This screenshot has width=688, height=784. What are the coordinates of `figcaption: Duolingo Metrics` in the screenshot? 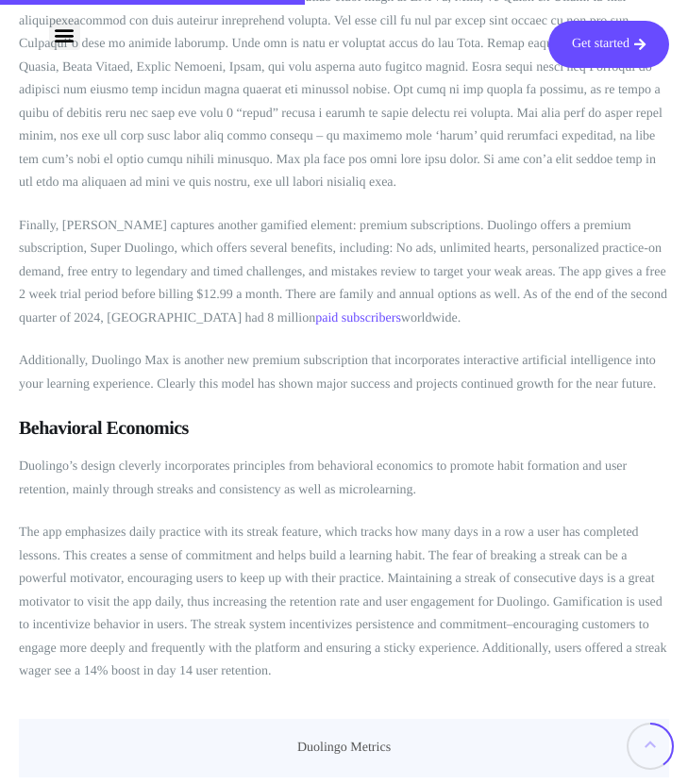 It's located at (343, 749).